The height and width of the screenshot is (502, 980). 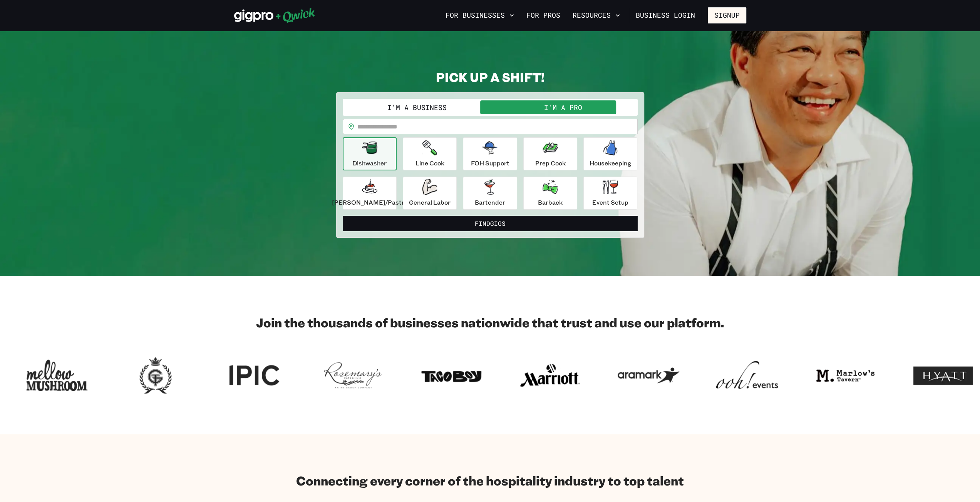 What do you see at coordinates (429, 193) in the screenshot?
I see `button: General Labor` at bounding box center [429, 193].